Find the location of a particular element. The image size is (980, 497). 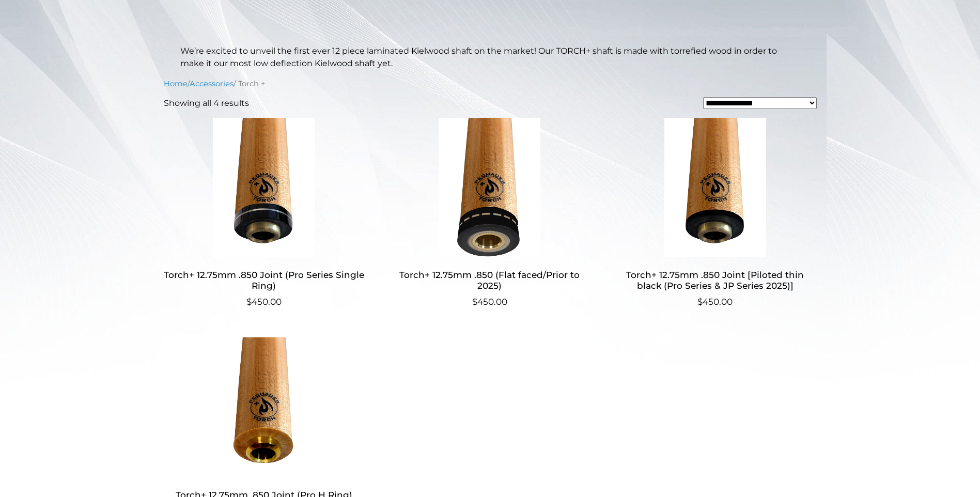

a: Home is located at coordinates (176, 84).